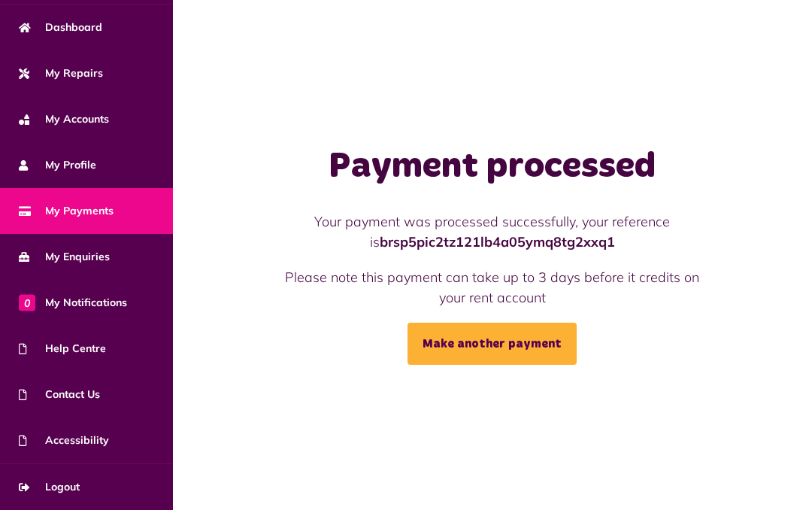 Image resolution: width=812 pixels, height=510 pixels. Describe the element at coordinates (492, 344) in the screenshot. I see `a: Make another payment` at that location.